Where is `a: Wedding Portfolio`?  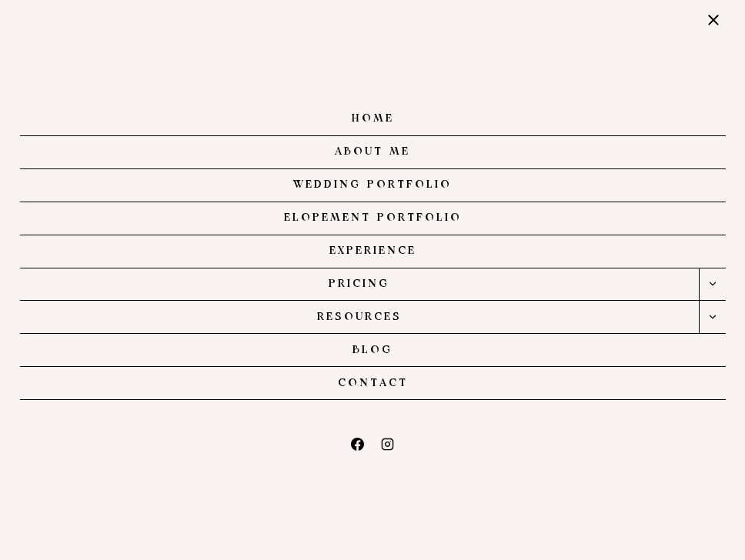 a: Wedding Portfolio is located at coordinates (372, 185).